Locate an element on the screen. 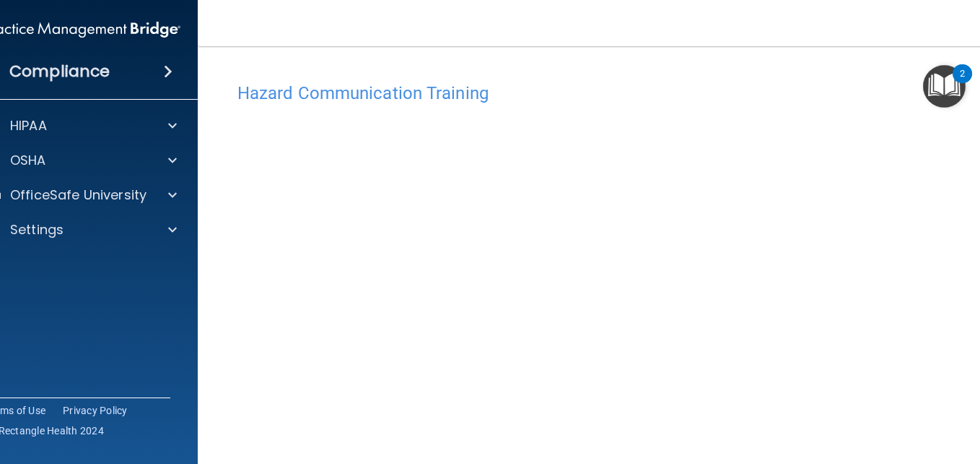 Image resolution: width=980 pixels, height=464 pixels. div: 2 is located at coordinates (963, 83).